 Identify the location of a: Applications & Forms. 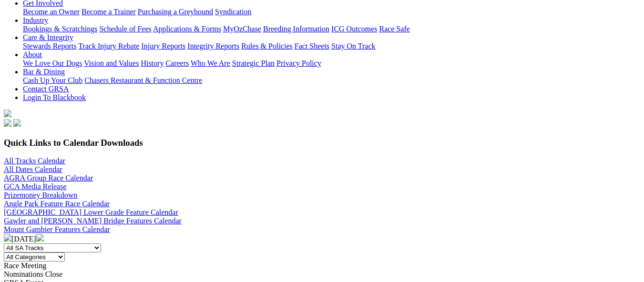
(187, 29).